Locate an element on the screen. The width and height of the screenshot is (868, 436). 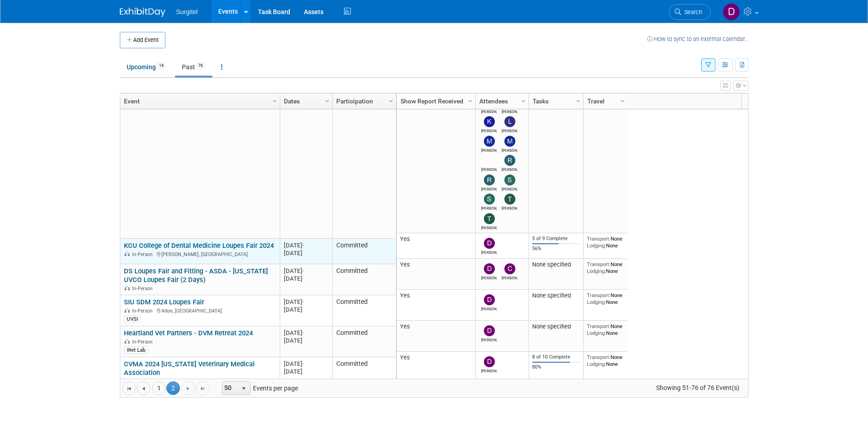
a: Go to the previous page is located at coordinates (144, 389).